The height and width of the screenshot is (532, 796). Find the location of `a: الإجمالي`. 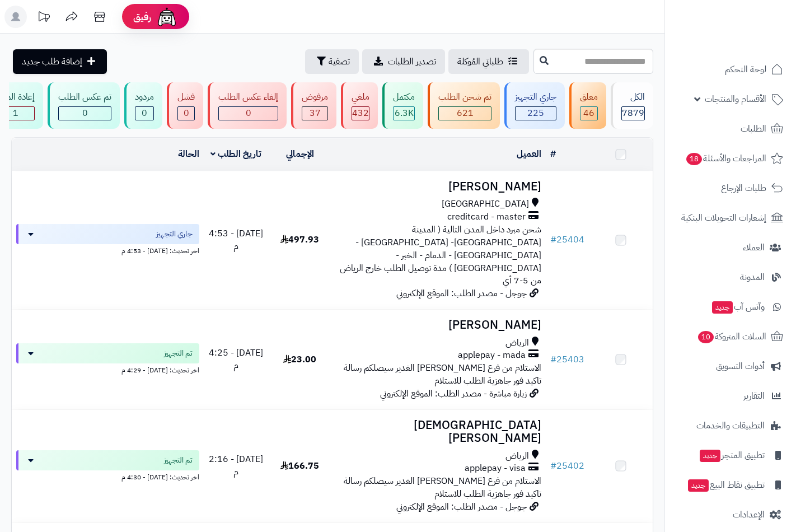

a: الإجمالي is located at coordinates (300, 154).